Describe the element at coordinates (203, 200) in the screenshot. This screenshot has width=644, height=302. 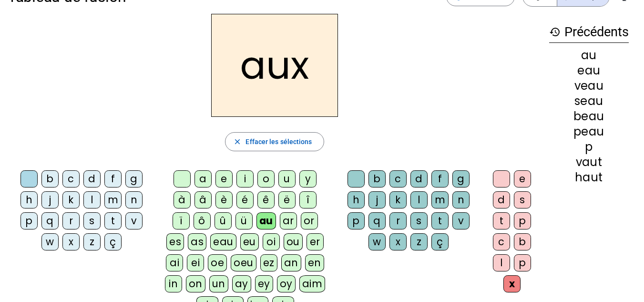
I see `div: â` at that location.